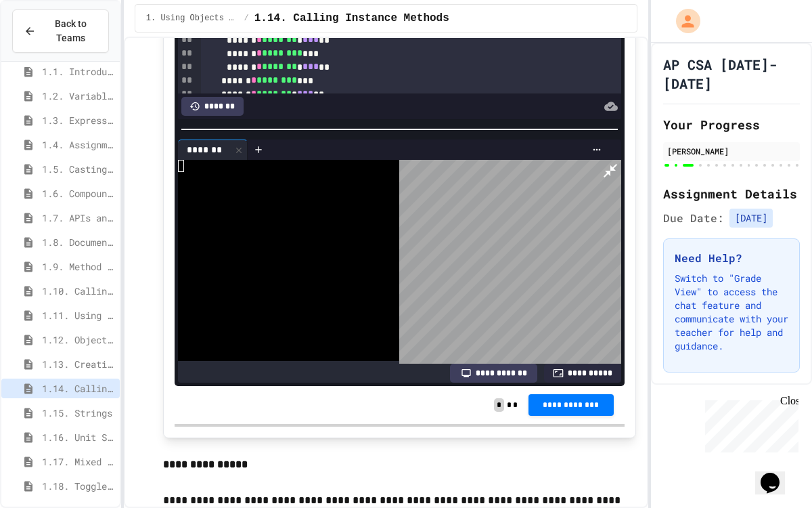 This screenshot has width=812, height=508. I want to click on span: 1.18. Toggle Mixed Up or Write Code Practice 1.1-1.6, so click(78, 486).